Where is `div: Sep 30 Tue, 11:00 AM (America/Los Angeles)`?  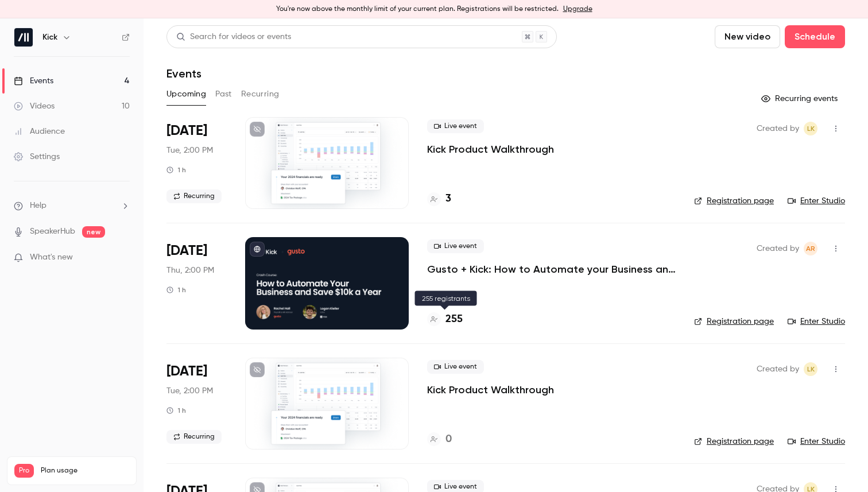 div: Sep 30 Tue, 11:00 AM (America/Los Angeles) is located at coordinates (196, 404).